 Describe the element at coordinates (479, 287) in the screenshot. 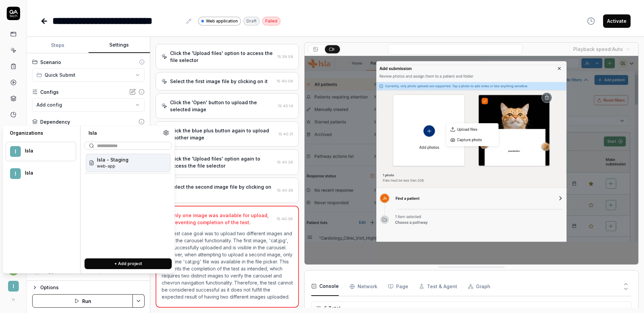

I see `button: Graph` at that location.